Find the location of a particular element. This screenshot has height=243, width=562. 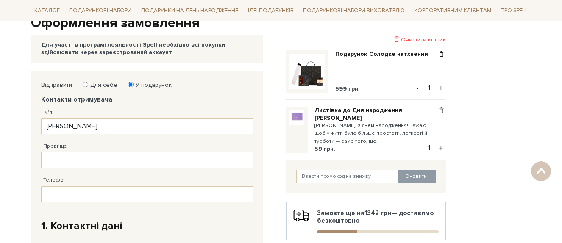

a: Подарунок Солодке натхнення is located at coordinates (385, 54).